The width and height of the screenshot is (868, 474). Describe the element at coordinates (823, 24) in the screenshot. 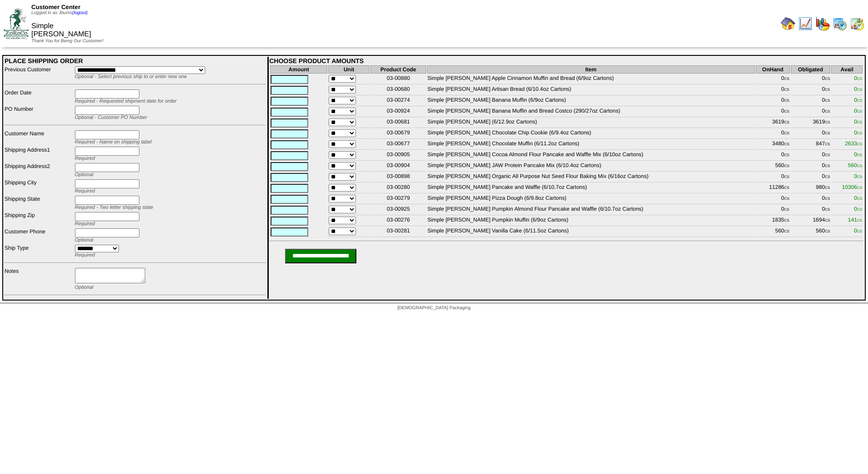

I see `img: graph.gif` at that location.